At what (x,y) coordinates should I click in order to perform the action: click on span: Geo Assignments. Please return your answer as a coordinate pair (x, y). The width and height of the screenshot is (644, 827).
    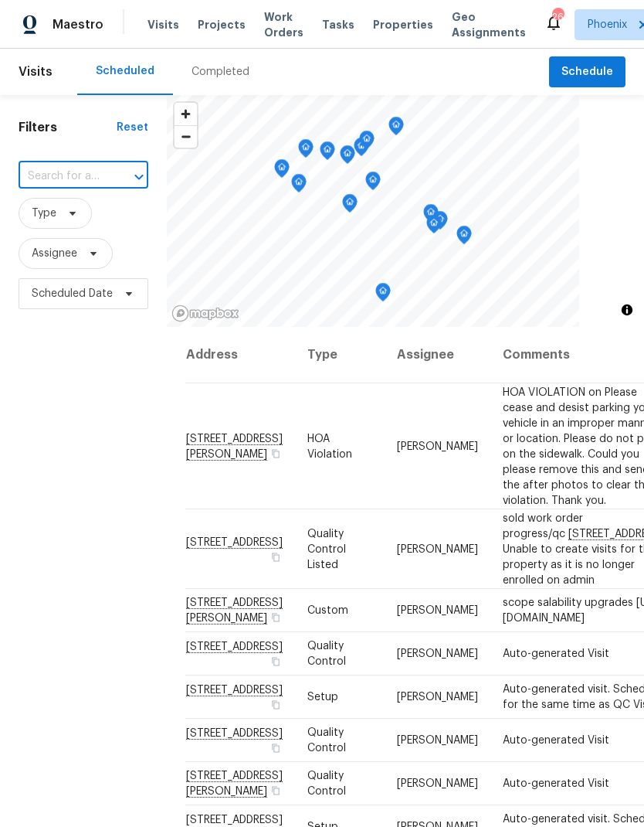
    Looking at the image, I should click on (489, 25).